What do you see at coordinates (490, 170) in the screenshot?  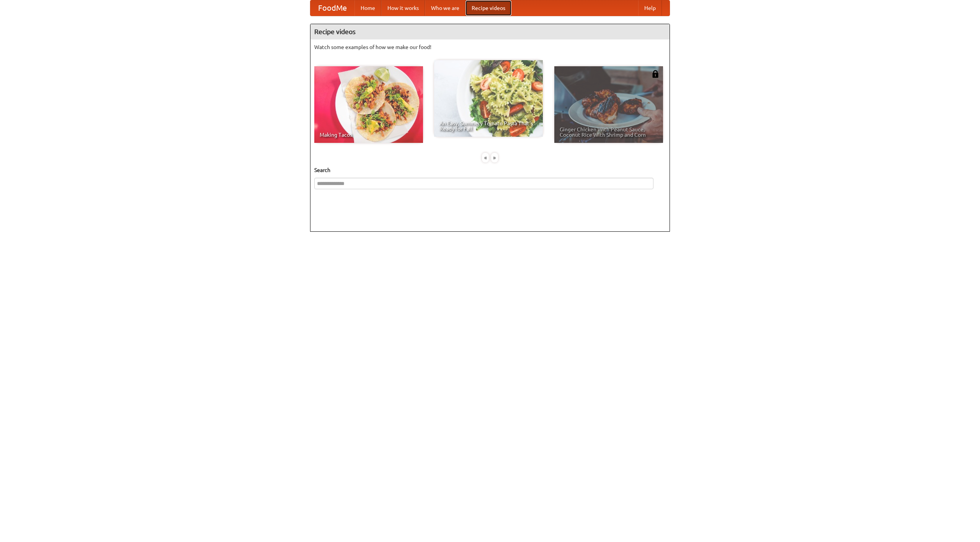 I see `h5: Search` at bounding box center [490, 170].